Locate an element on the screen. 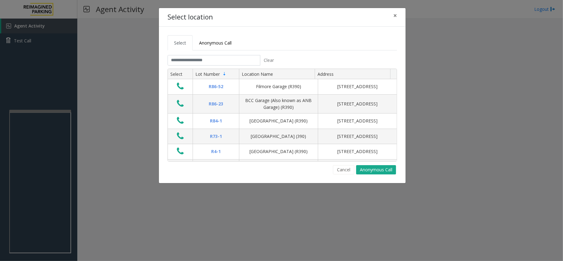  div: R73-1 is located at coordinates (216, 136).